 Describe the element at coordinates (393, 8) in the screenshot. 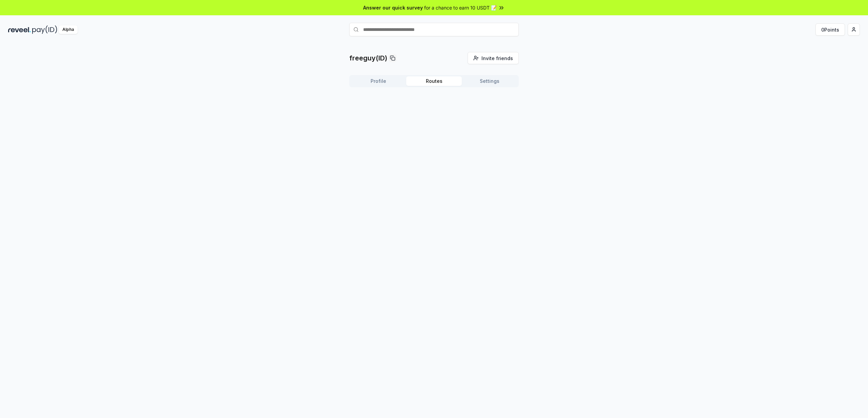

I see `span: Answer our quick survey` at that location.